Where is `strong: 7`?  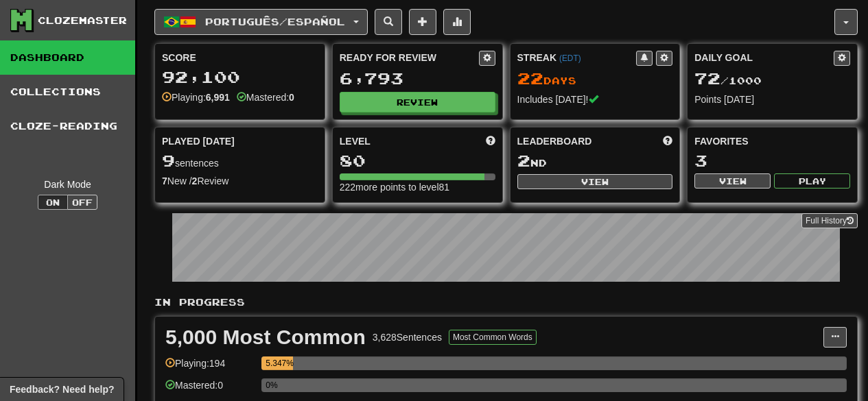
strong: 7 is located at coordinates (165, 181).